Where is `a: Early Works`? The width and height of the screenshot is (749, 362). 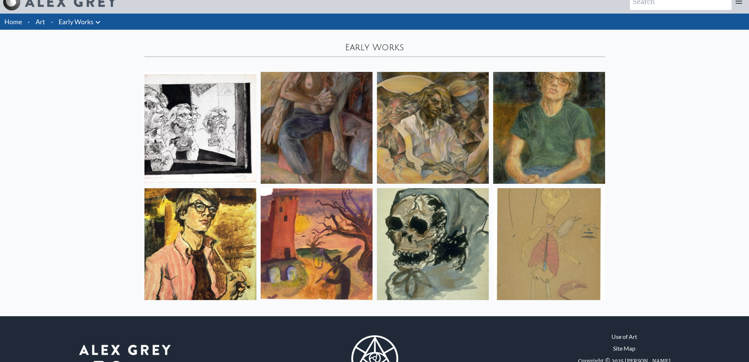 a: Early Works is located at coordinates (76, 22).